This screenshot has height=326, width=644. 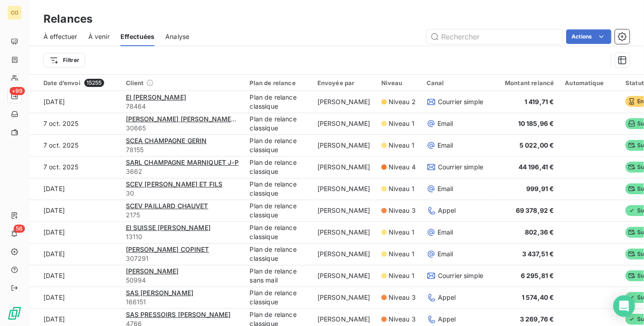 I want to click on span: 30, so click(x=183, y=194).